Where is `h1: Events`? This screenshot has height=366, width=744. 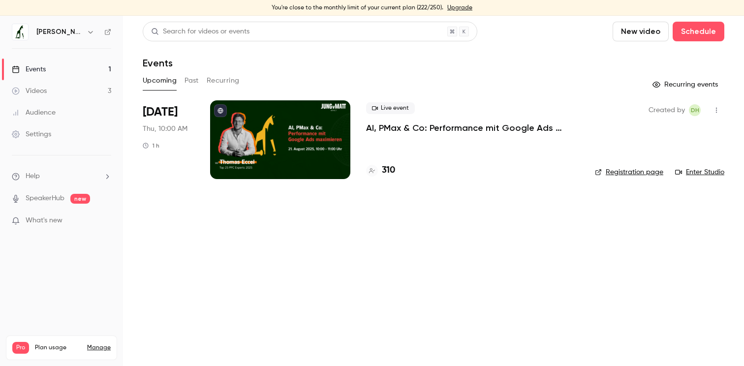
h1: Events is located at coordinates (157, 63).